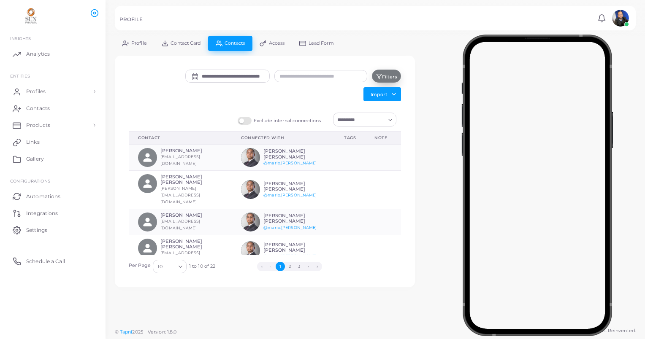 The image size is (645, 339). Describe the element at coordinates (38, 54) in the screenshot. I see `span: Analytics` at that location.